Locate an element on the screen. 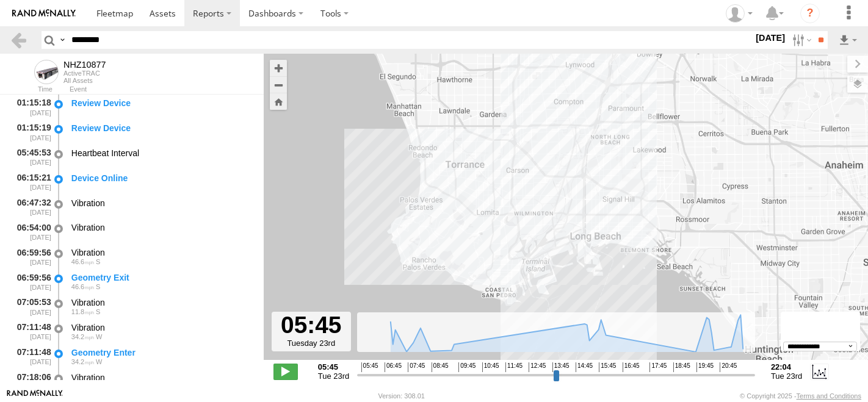 This screenshot has height=402, width=868. button: Zoom in is located at coordinates (278, 67).